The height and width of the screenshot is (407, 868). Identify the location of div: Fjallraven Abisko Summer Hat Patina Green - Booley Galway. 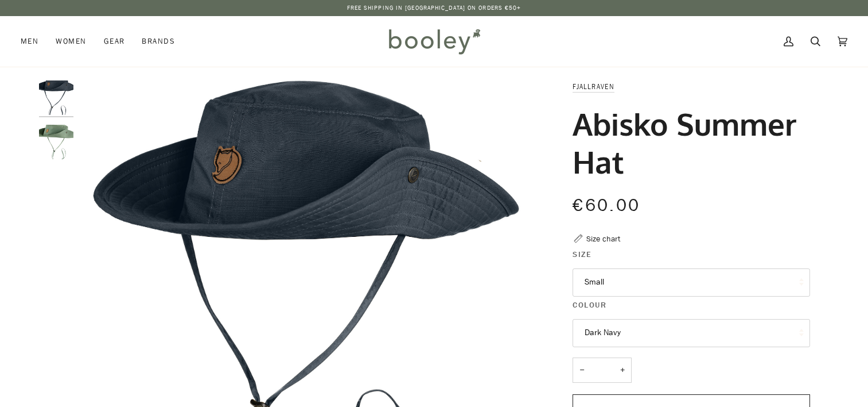
(56, 142).